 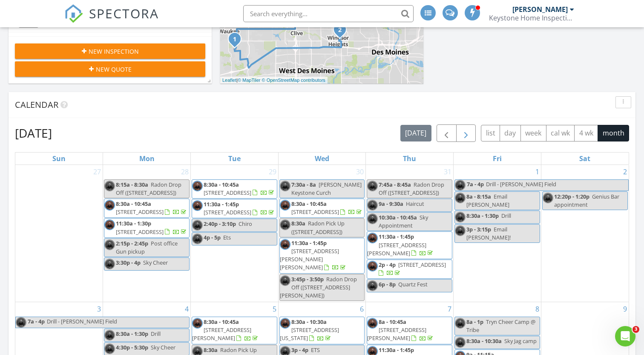 What do you see at coordinates (497, 159) in the screenshot?
I see `a: Friday` at bounding box center [497, 159].